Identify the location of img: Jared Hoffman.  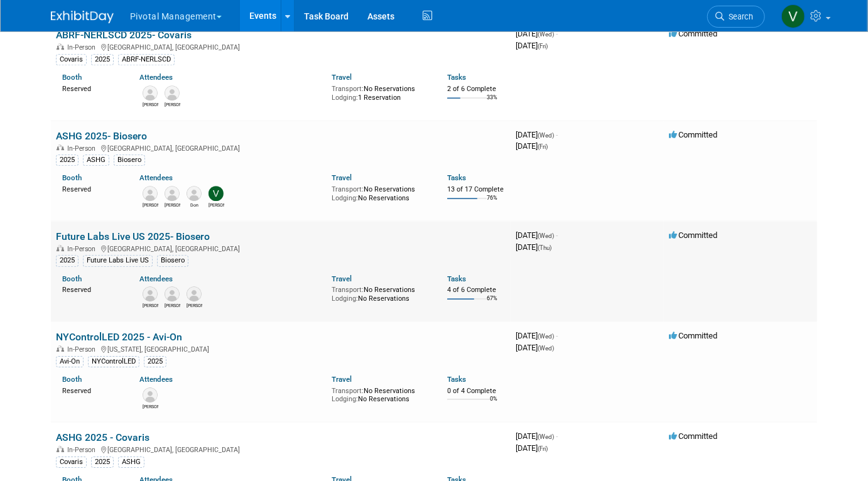
(172, 93).